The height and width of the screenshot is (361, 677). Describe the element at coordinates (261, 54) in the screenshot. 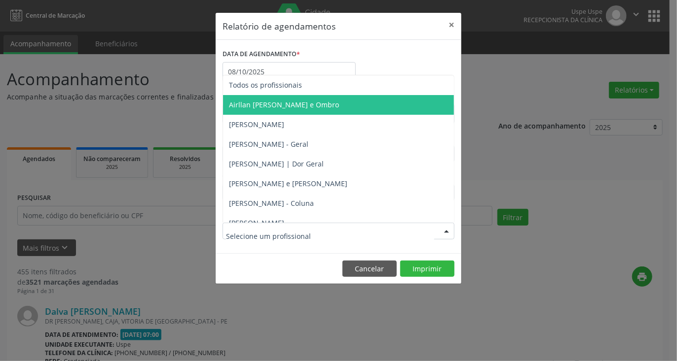

I see `label: DATA DE AGENDAMENTO` at that location.